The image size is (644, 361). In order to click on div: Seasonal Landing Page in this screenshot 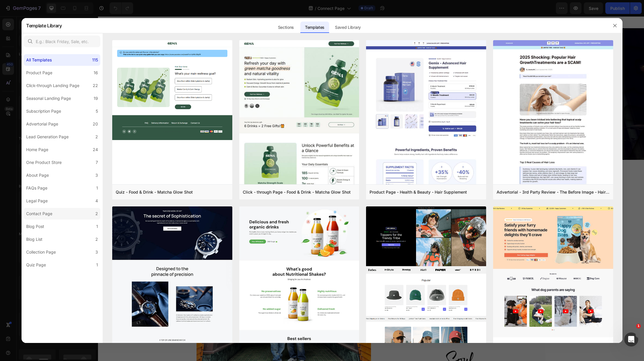, I will do `click(49, 98)`.